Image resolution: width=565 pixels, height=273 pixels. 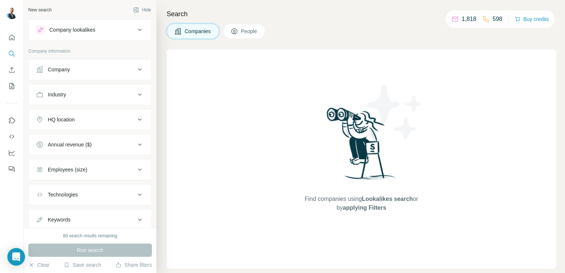 I want to click on div: New search, so click(x=40, y=10).